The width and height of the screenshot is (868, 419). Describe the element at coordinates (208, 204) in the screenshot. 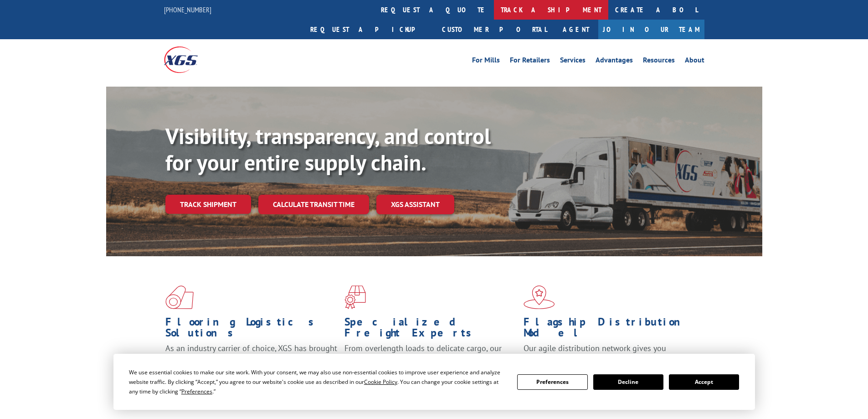

I see `a: Track shipment` at that location.